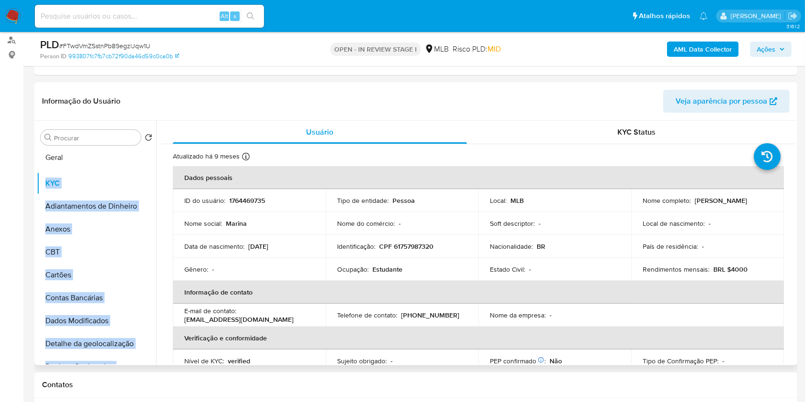 The width and height of the screenshot is (805, 402). What do you see at coordinates (235, 16) in the screenshot?
I see `span: s` at bounding box center [235, 16].